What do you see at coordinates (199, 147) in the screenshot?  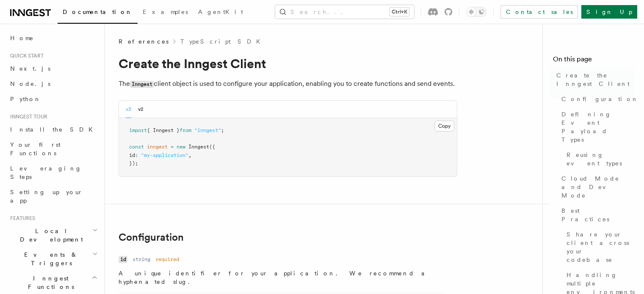 I see `span: Inngest` at bounding box center [199, 147].